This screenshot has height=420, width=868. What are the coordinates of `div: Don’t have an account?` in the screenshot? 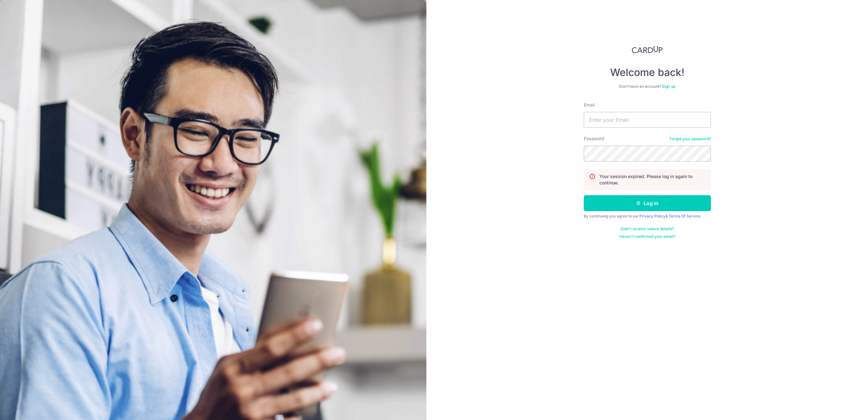 It's located at (647, 87).